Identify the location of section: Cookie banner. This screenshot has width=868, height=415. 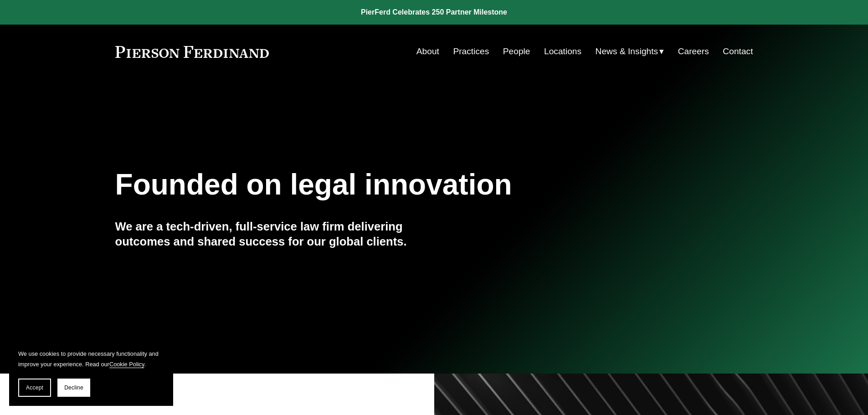
(91, 373).